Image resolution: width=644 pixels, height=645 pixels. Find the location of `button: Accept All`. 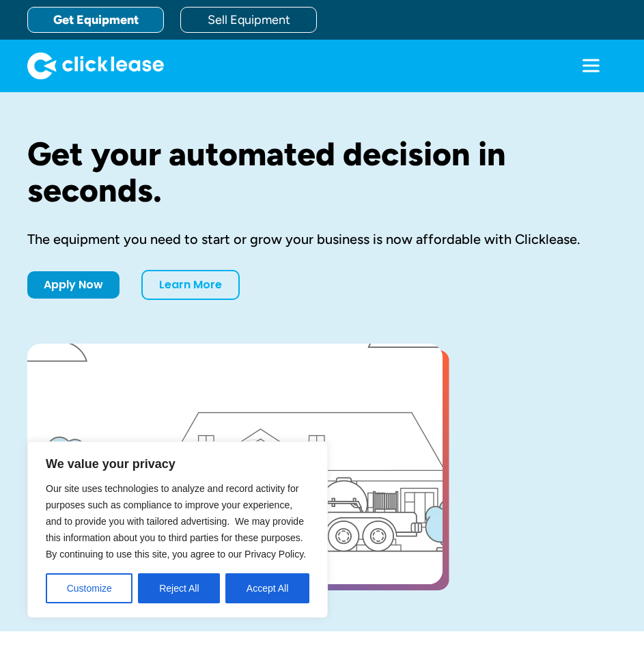

button: Accept All is located at coordinates (267, 588).